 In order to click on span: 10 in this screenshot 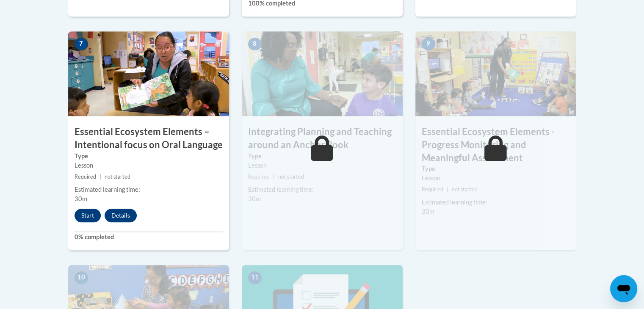, I will do `click(82, 278)`.